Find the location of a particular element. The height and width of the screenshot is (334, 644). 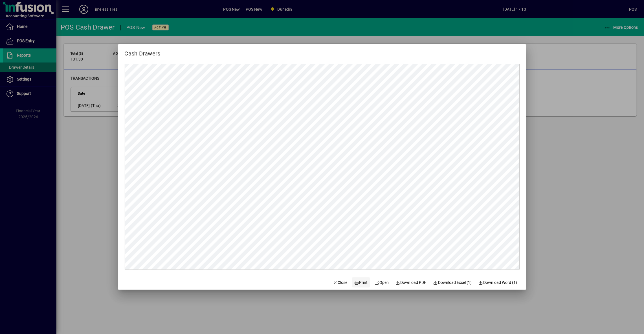

button: Close is located at coordinates (340, 283).